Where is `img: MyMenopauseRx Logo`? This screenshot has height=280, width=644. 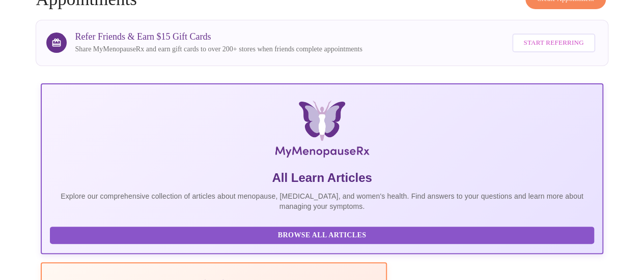
img: MyMenopauseRx Logo is located at coordinates (322, 131).